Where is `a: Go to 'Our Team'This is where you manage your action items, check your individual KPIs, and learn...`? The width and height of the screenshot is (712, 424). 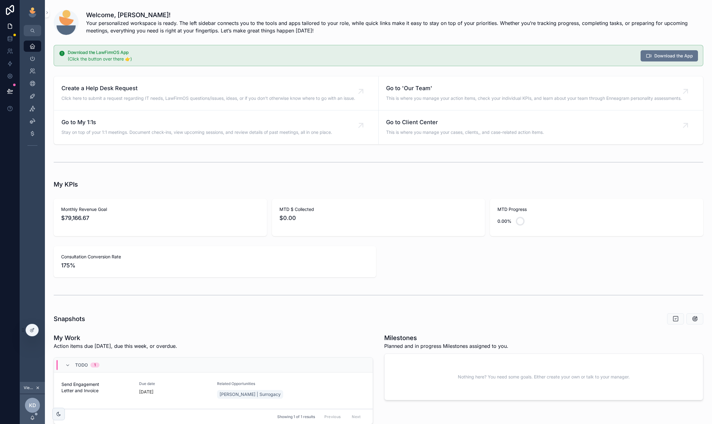
a: Go to 'Our Team'This is where you manage your action items, check your individual KPIs, and learn... is located at coordinates (541, 93).